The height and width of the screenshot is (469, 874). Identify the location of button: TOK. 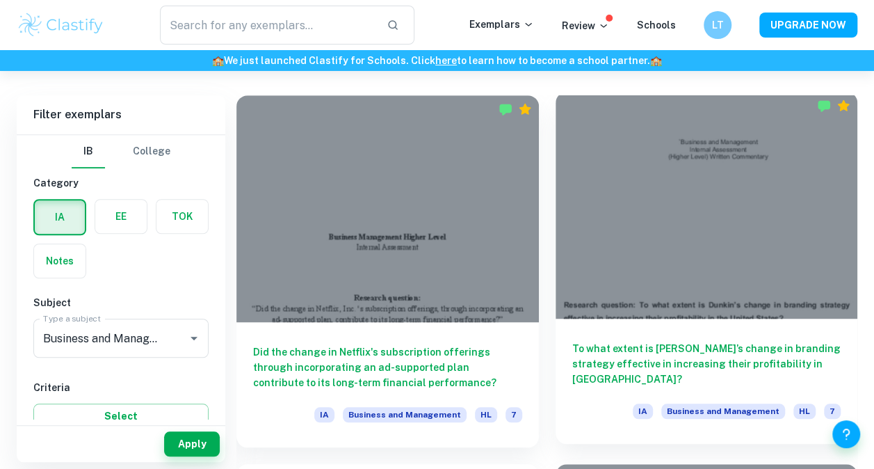
(182, 216).